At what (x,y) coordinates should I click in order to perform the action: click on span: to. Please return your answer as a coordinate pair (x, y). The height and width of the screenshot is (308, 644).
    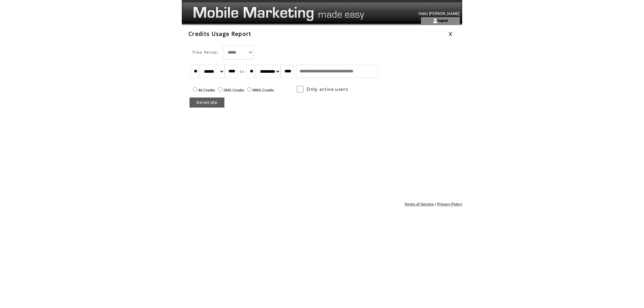
    Looking at the image, I should click on (242, 72).